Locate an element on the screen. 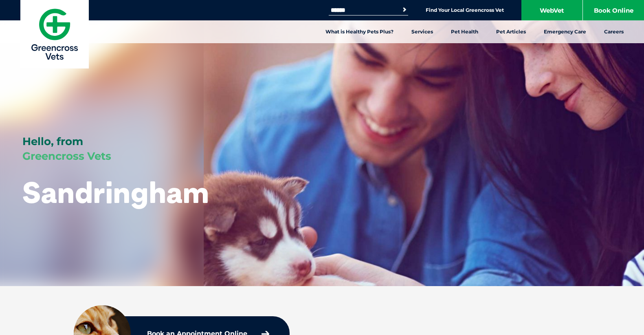  a: Careers is located at coordinates (614, 32).